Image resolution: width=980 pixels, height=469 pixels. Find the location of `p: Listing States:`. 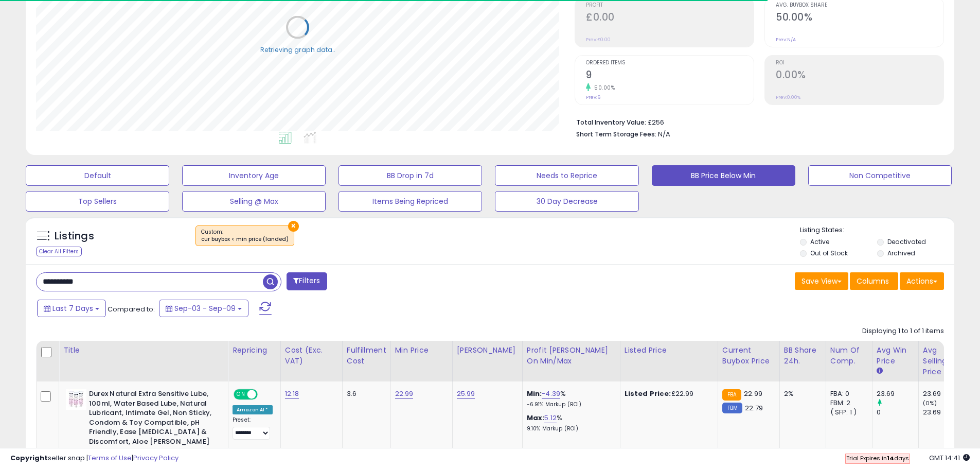

p: Listing States: is located at coordinates (877, 230).